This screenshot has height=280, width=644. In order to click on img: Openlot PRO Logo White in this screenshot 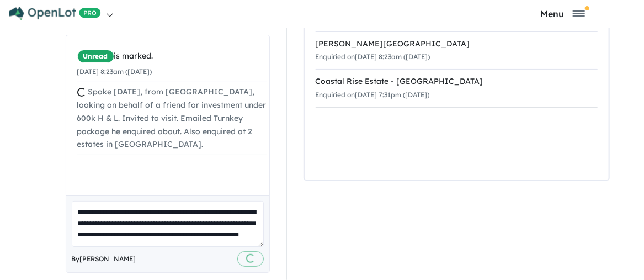, I will do `click(54, 13)`.